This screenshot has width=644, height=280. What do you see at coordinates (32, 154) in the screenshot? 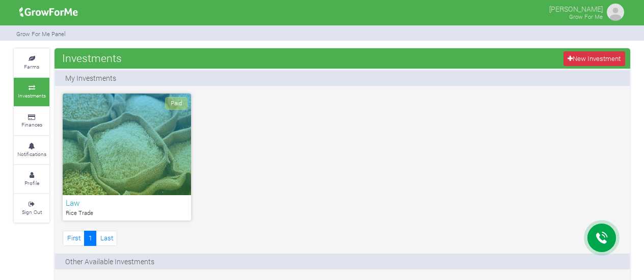
I see `small: Notifications` at bounding box center [32, 154].